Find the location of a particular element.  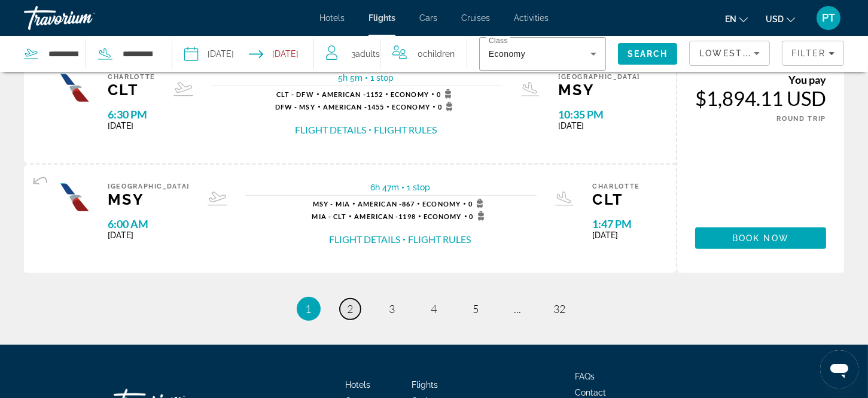

span: USD is located at coordinates (775, 19).